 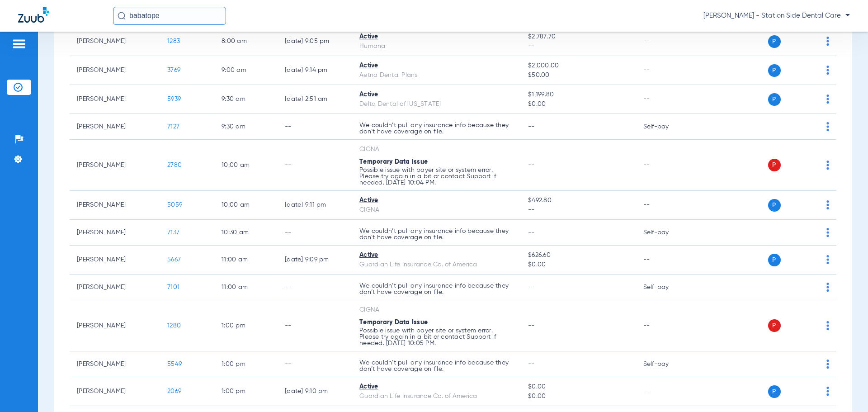 I want to click on div: Humana, so click(x=437, y=46).